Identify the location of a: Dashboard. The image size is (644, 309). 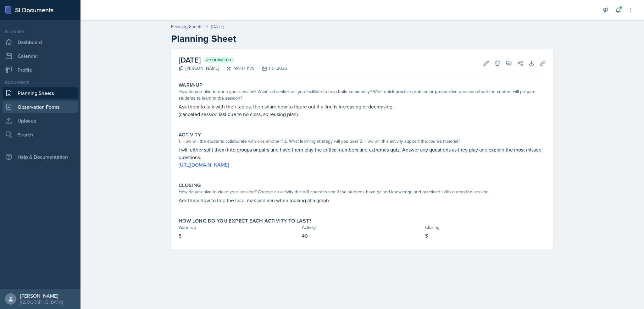
(40, 42).